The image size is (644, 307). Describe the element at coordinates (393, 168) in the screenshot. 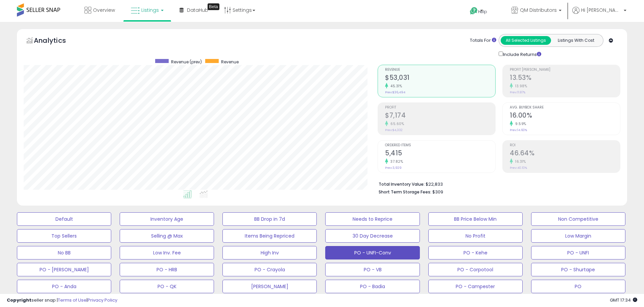

I see `small: Prev: 3,929` at that location.